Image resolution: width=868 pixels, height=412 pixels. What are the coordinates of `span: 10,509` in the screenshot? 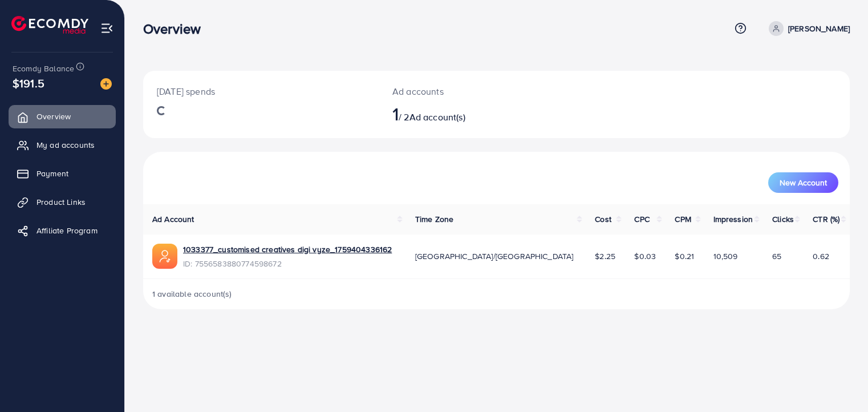 It's located at (725, 256).